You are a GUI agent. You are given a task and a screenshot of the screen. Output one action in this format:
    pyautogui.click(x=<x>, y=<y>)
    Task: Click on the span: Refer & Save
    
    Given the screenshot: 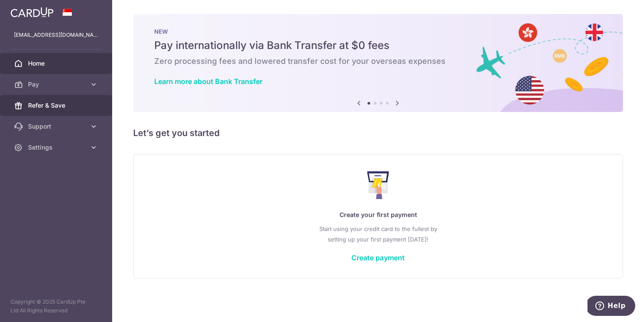 What is the action you would take?
    pyautogui.click(x=57, y=105)
    